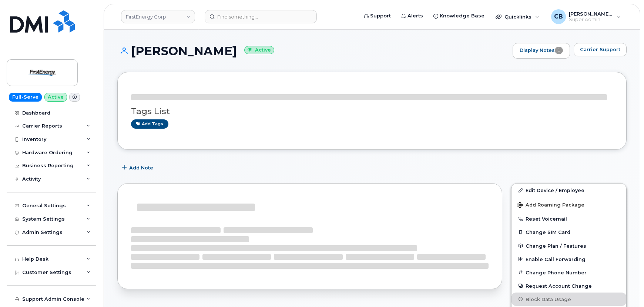 This screenshot has width=644, height=307. I want to click on span: Add Roaming Package, so click(551, 205).